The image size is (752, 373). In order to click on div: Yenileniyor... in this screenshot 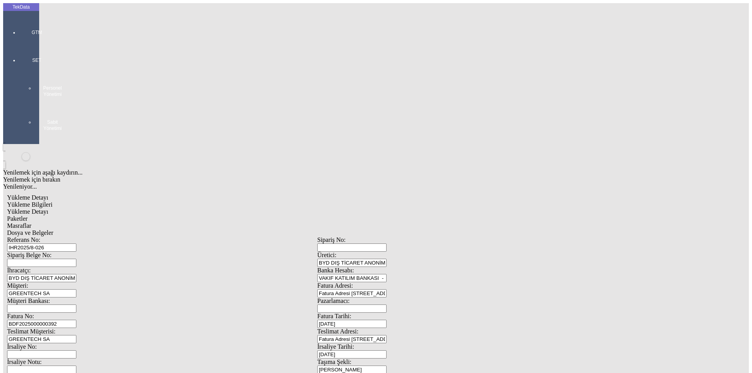, I will do `click(317, 187)`.